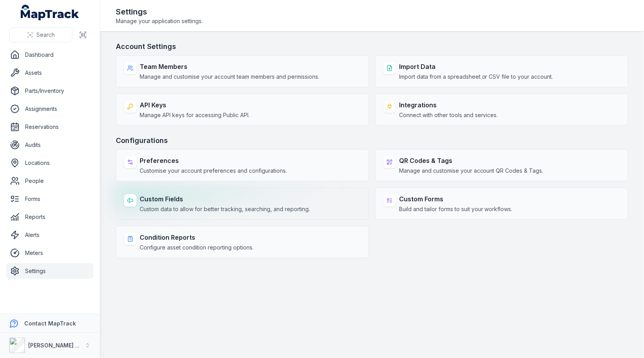 The width and height of the screenshot is (644, 358). I want to click on a: Dashboard, so click(49, 55).